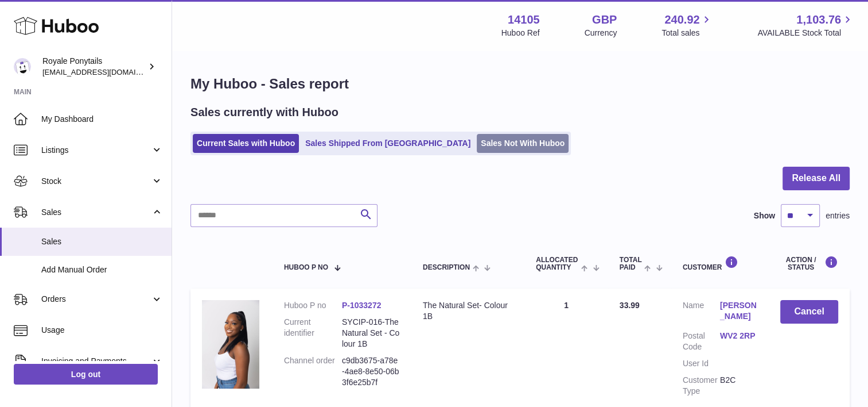 This screenshot has width=868, height=407. I want to click on label: Show, so click(764, 216).